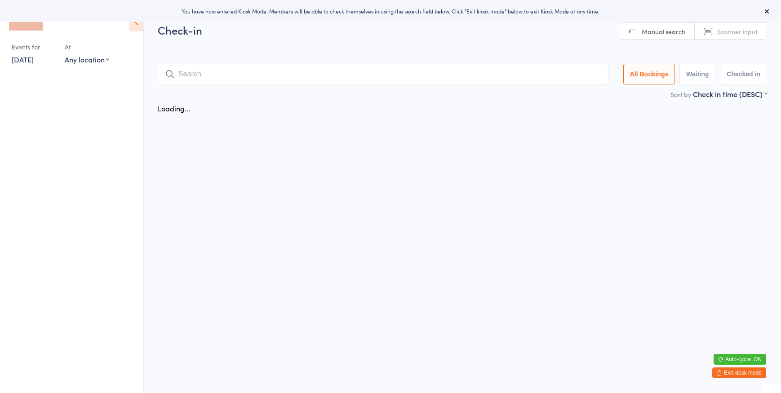 The height and width of the screenshot is (393, 781). I want to click on h2: Check-in, so click(462, 30).